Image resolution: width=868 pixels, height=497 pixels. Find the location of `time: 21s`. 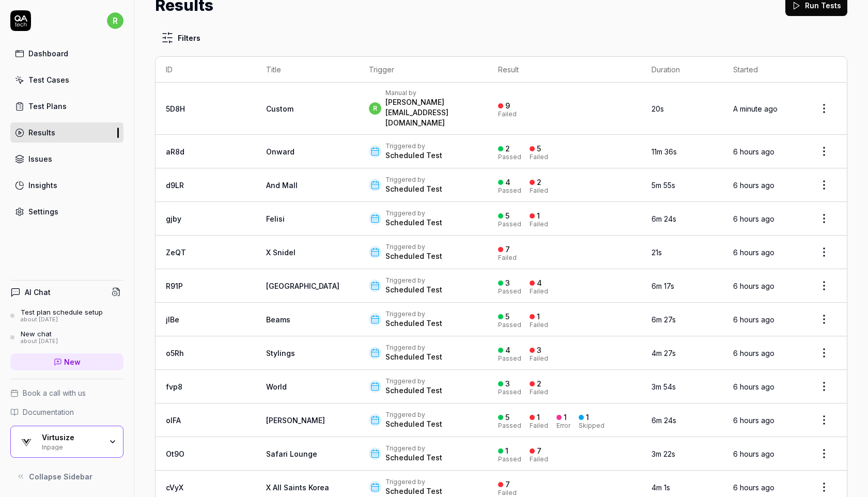

time: 21s is located at coordinates (657, 252).